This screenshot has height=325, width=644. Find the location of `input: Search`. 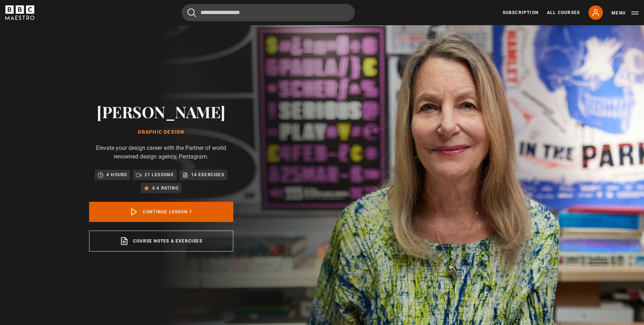

input: Search is located at coordinates (268, 12).